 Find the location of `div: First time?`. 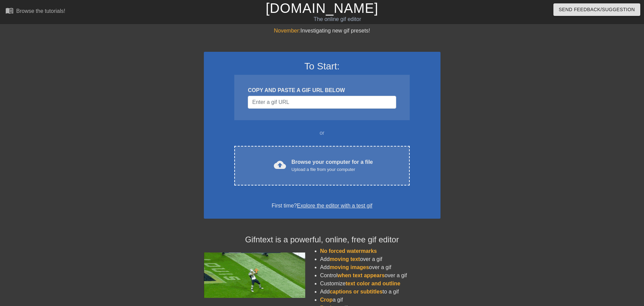

div: First time? is located at coordinates (322, 206).